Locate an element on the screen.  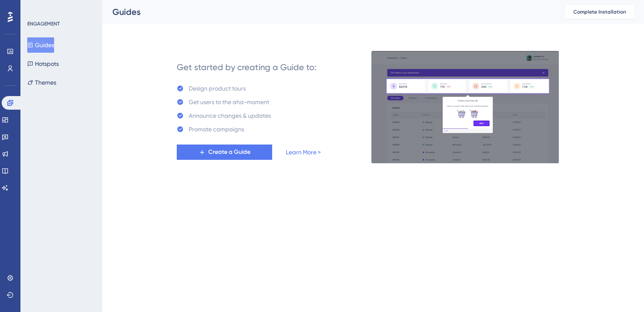
div: Get started by creating a Guide to: is located at coordinates (246, 67).